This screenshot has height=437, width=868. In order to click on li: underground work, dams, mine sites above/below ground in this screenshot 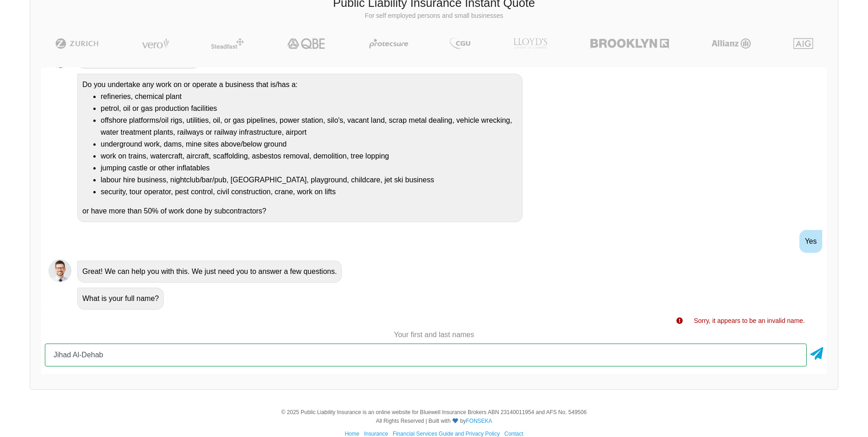, I will do `click(309, 144)`.